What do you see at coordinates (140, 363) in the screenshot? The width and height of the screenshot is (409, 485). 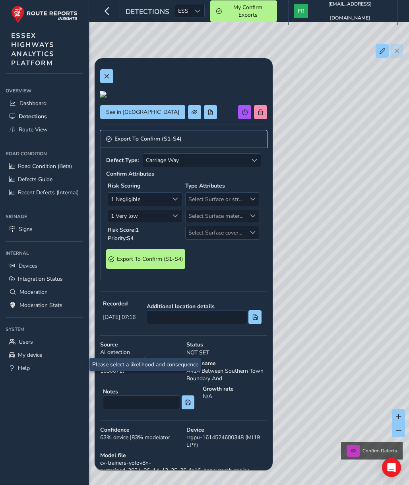 I see `strong: USRN` at bounding box center [140, 363].